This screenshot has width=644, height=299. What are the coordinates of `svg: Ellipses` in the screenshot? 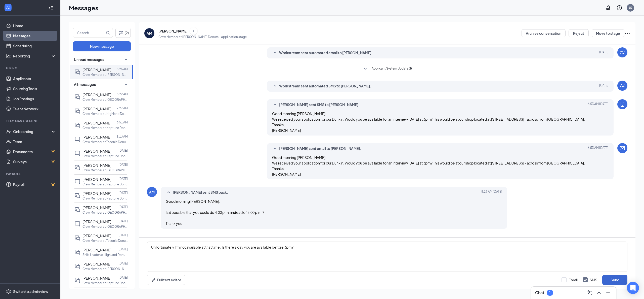 It's located at (627, 33).